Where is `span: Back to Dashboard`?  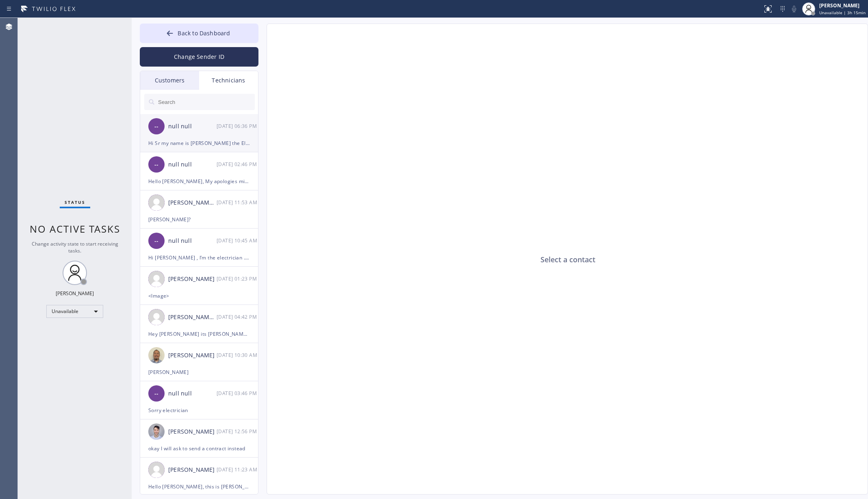
span: Back to Dashboard is located at coordinates (203, 33).